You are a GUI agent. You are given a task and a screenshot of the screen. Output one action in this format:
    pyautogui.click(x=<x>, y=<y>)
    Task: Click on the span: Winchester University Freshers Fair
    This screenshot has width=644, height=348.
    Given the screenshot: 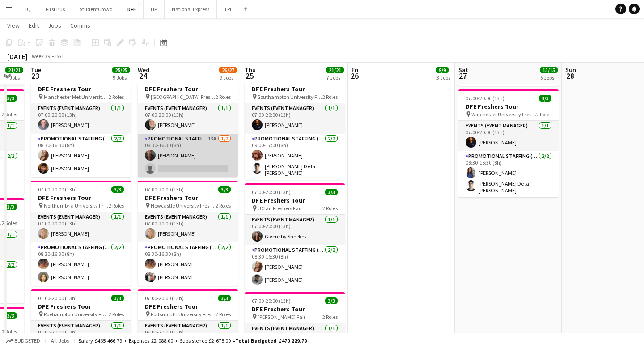 What is the action you would take?
    pyautogui.click(x=503, y=114)
    